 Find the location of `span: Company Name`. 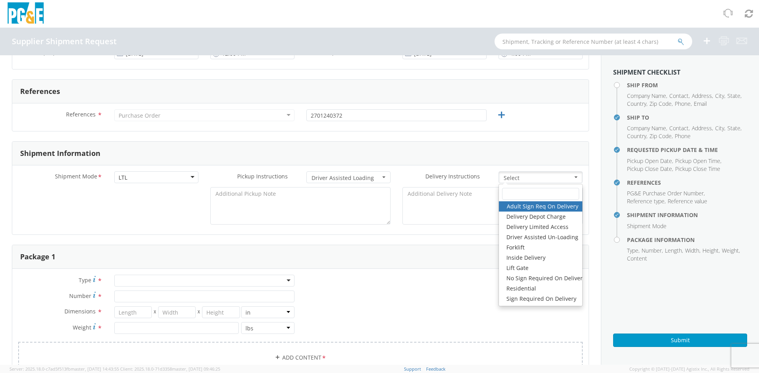

span: Company Name is located at coordinates (646, 96).